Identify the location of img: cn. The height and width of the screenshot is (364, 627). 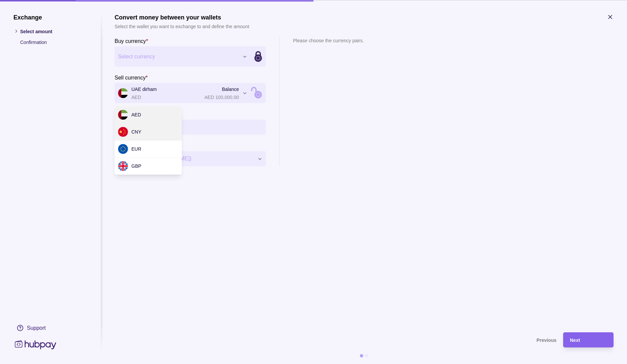
(123, 132).